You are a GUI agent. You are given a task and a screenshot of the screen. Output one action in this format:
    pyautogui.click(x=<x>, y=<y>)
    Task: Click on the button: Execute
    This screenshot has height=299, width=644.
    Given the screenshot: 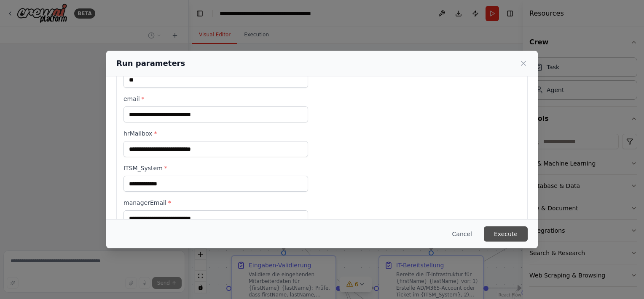 What is the action you would take?
    pyautogui.click(x=506, y=234)
    